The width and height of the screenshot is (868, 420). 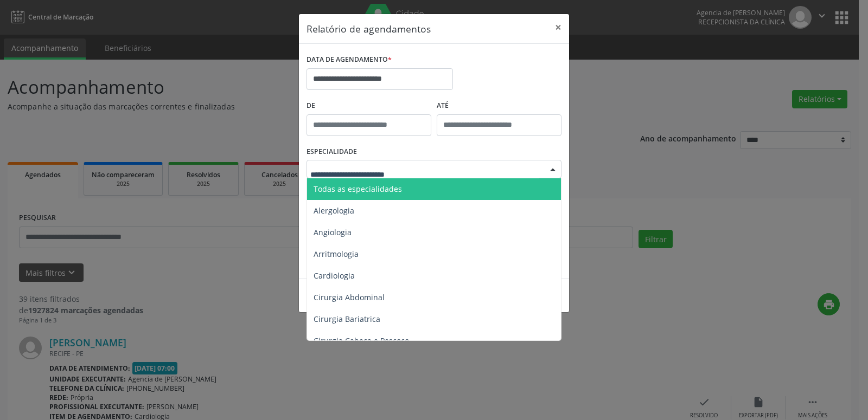 I want to click on span: Cirurgia Cabeça e Pescoço, so click(x=361, y=340).